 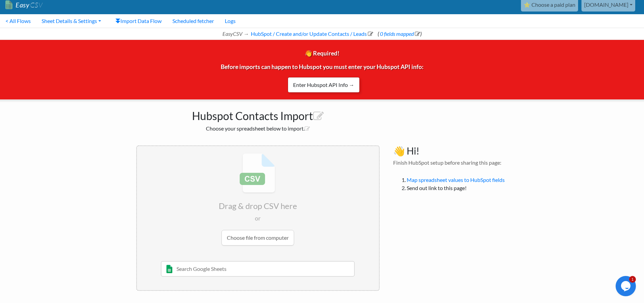 I want to click on h1: Hubspot Contacts Import, so click(x=258, y=114).